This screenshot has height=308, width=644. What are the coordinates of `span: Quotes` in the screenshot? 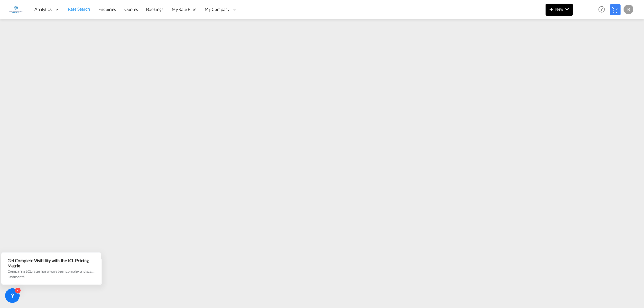 It's located at (131, 9).